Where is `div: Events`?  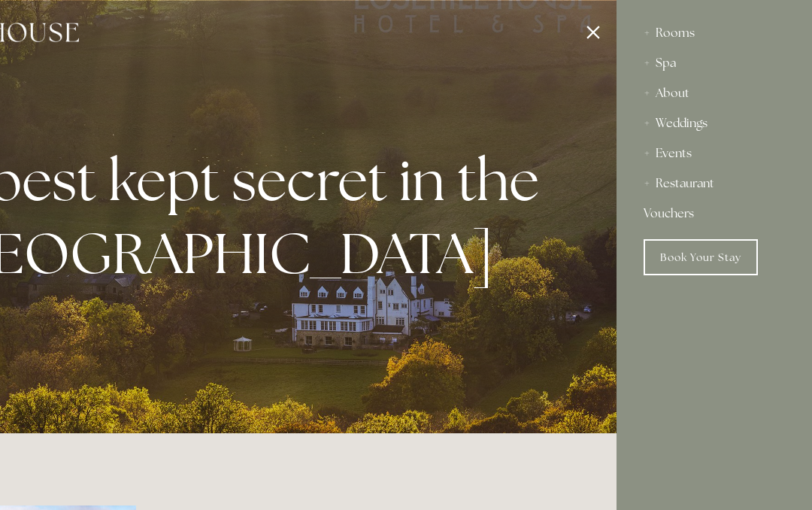 div: Events is located at coordinates (714, 154).